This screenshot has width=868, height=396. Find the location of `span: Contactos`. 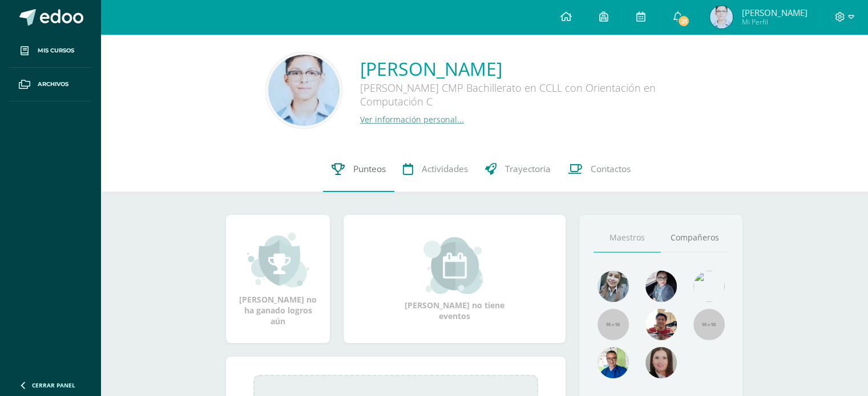

span: Contactos is located at coordinates (610, 168).